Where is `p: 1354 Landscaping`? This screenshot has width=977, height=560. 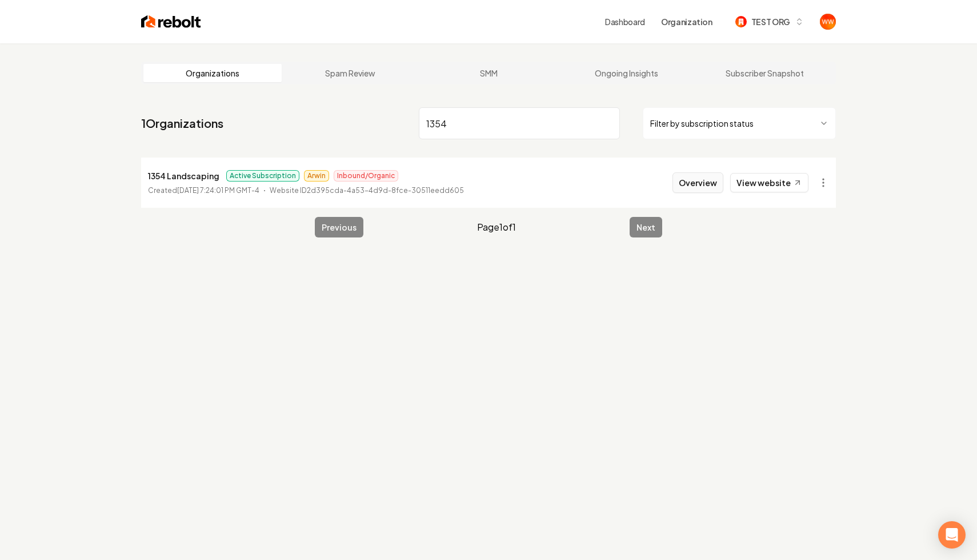 p: 1354 Landscaping is located at coordinates (183, 176).